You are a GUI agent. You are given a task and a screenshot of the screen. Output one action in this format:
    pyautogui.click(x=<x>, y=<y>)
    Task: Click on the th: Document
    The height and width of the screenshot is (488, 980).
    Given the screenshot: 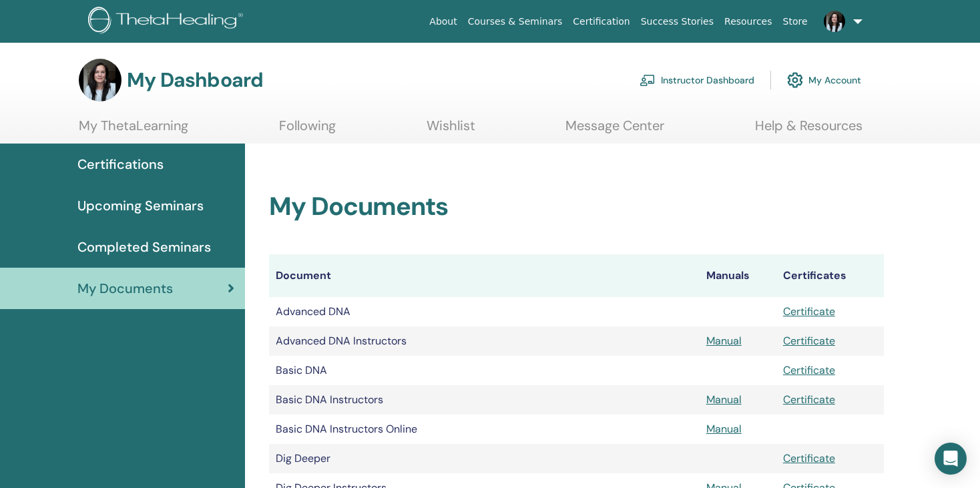 What is the action you would take?
    pyautogui.click(x=484, y=276)
    